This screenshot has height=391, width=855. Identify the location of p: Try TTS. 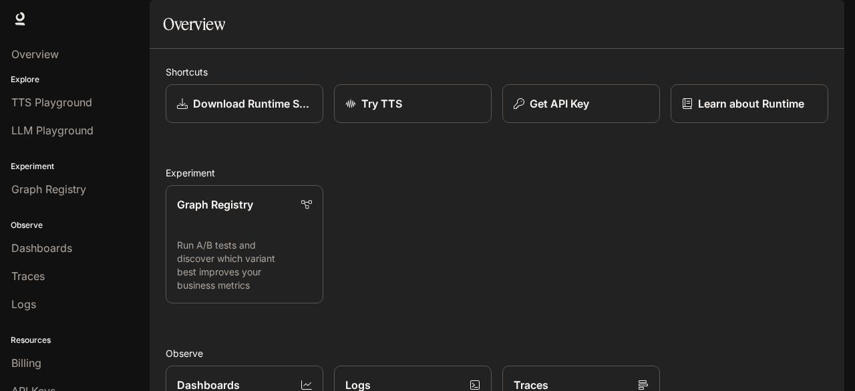
(381, 103).